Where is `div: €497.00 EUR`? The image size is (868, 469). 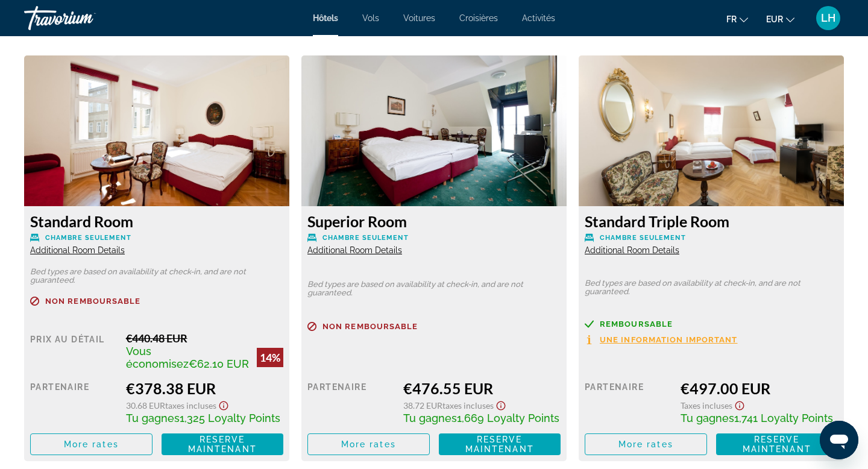 div: €497.00 EUR is located at coordinates (759, 388).